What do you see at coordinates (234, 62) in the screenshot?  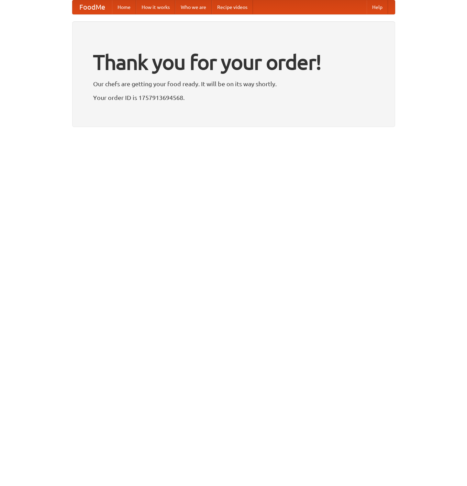 I see `h1: Thank you for your order!` at bounding box center [234, 62].